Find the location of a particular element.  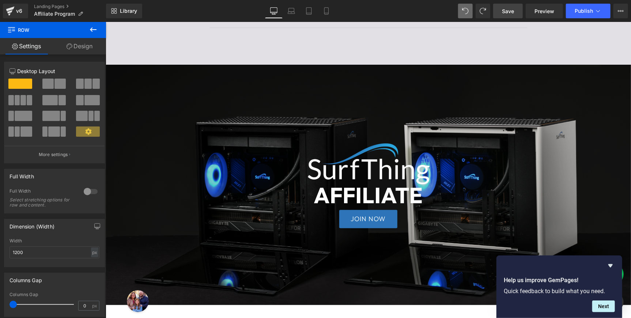

button: More is located at coordinates (621, 11).